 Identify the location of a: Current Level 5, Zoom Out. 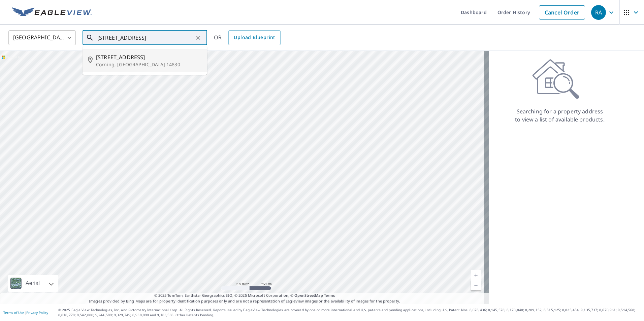
(476, 285).